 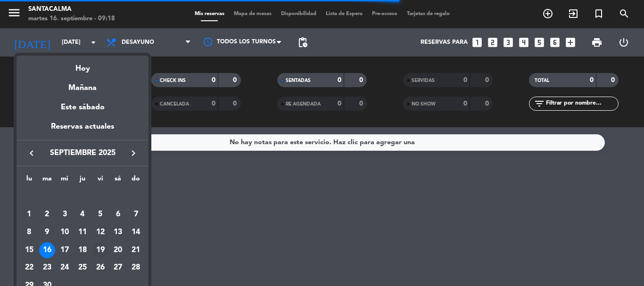 What do you see at coordinates (101, 214) in the screenshot?
I see `div: 5` at bounding box center [101, 214].